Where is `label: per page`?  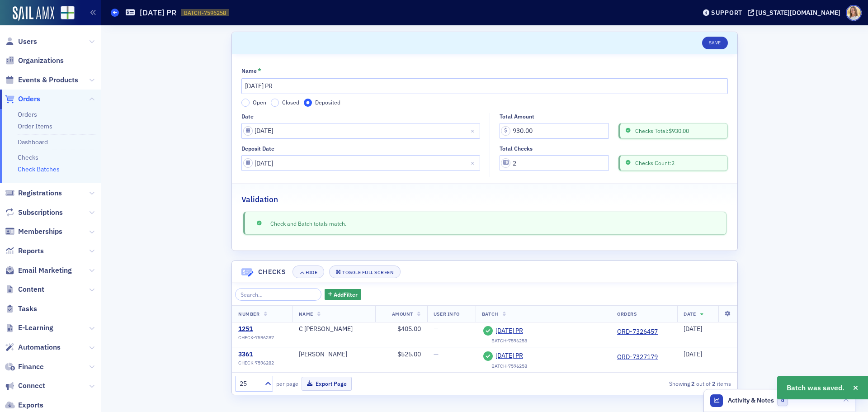
label: per page is located at coordinates (287, 384).